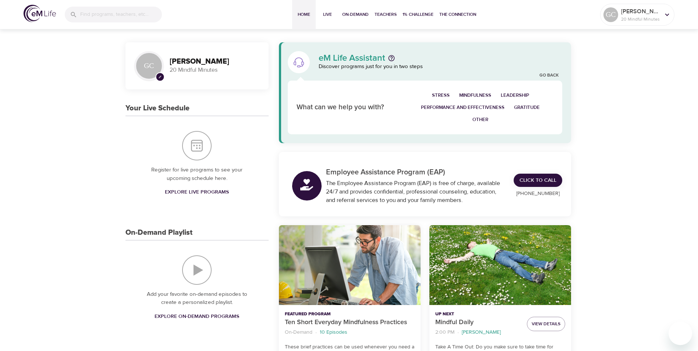  What do you see at coordinates (299, 62) in the screenshot?
I see `img: eM Life Assistant` at bounding box center [299, 62].